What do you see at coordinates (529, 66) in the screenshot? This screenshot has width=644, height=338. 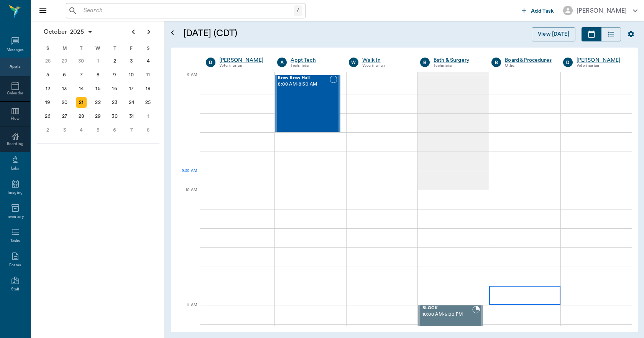 I see `div: Other` at bounding box center [529, 66].